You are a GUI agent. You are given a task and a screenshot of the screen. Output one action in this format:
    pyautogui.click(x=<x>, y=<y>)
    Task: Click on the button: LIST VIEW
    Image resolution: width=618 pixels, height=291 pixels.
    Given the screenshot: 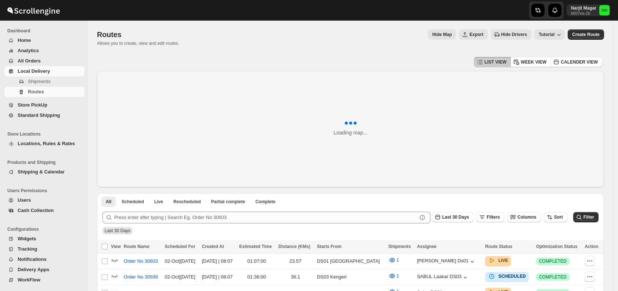 What is the action you would take?
    pyautogui.click(x=493, y=62)
    